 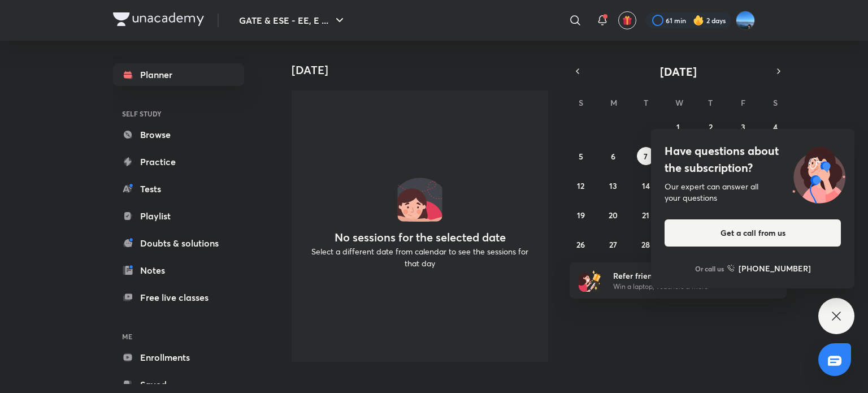 I want to click on h4: No sessions for the selected date, so click(x=420, y=238).